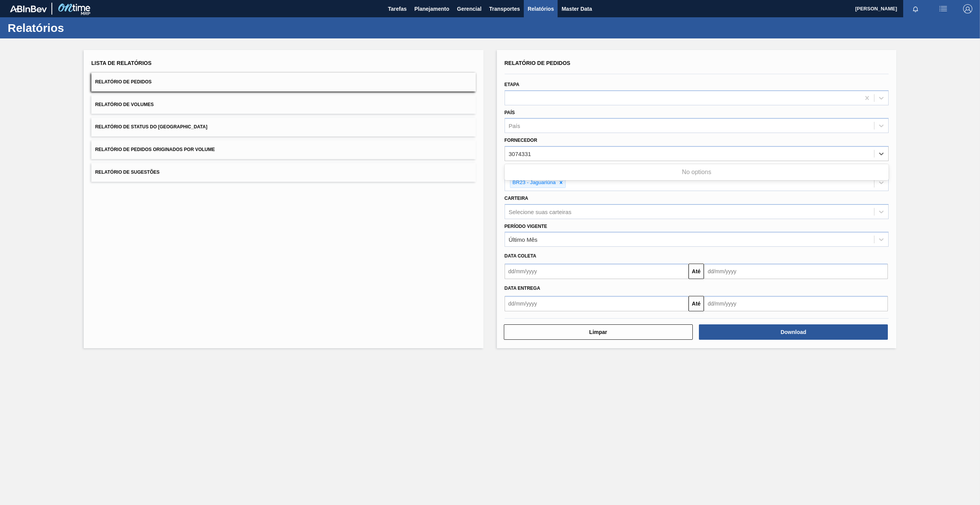  I want to click on span: Relatórios, so click(541, 9).